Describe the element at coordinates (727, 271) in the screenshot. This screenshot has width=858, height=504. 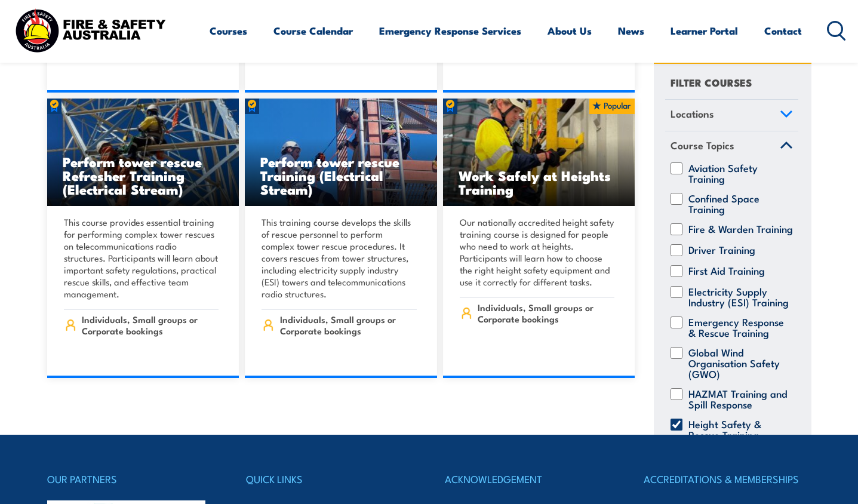
I see `label: First Aid Training` at that location.